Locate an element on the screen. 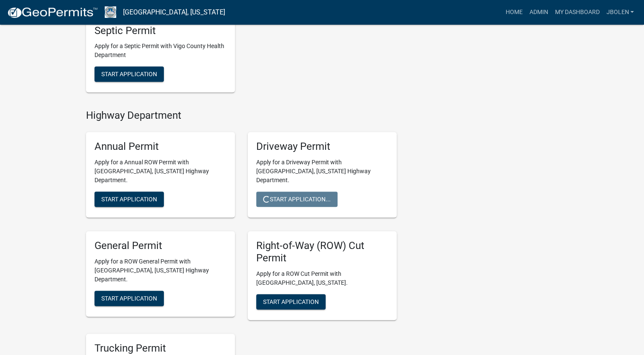 This screenshot has height=355, width=644. a: jbolen is located at coordinates (620, 12).